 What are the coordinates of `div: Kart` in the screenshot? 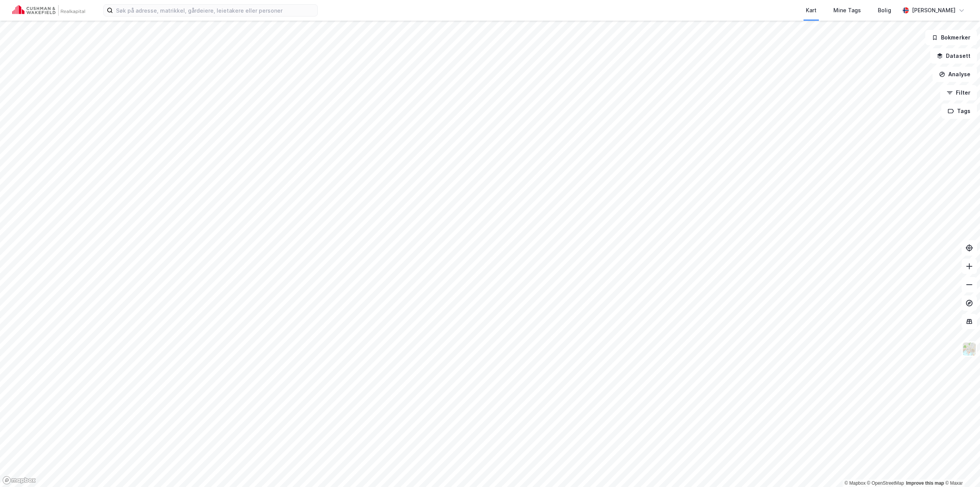 It's located at (811, 10).